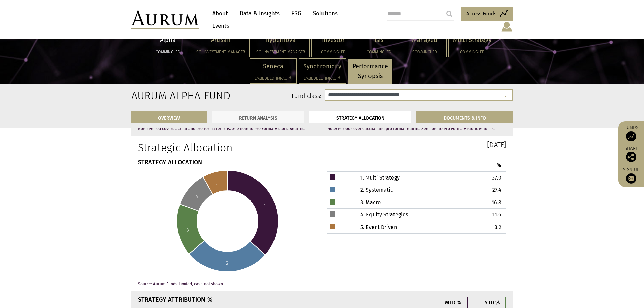 This screenshot has height=308, width=644. Describe the element at coordinates (425, 40) in the screenshot. I see `p: Managed` at that location.